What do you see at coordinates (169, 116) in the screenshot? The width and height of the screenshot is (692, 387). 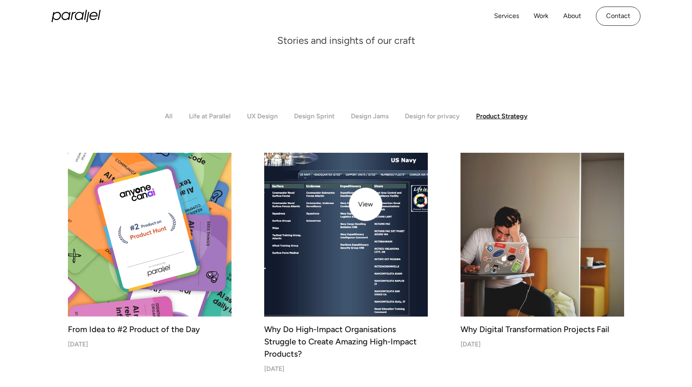 I see `div: All` at bounding box center [169, 116].